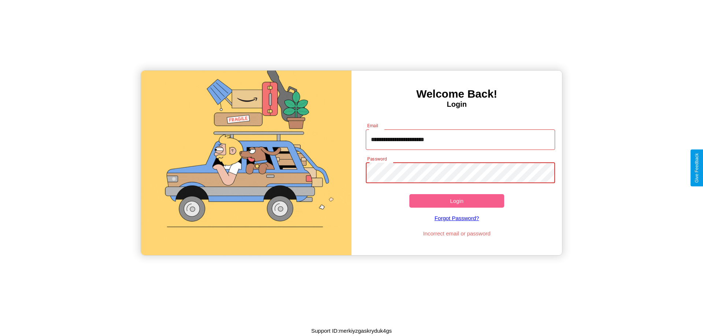 The image size is (703, 336). Describe the element at coordinates (456, 201) in the screenshot. I see `button: Login` at that location.